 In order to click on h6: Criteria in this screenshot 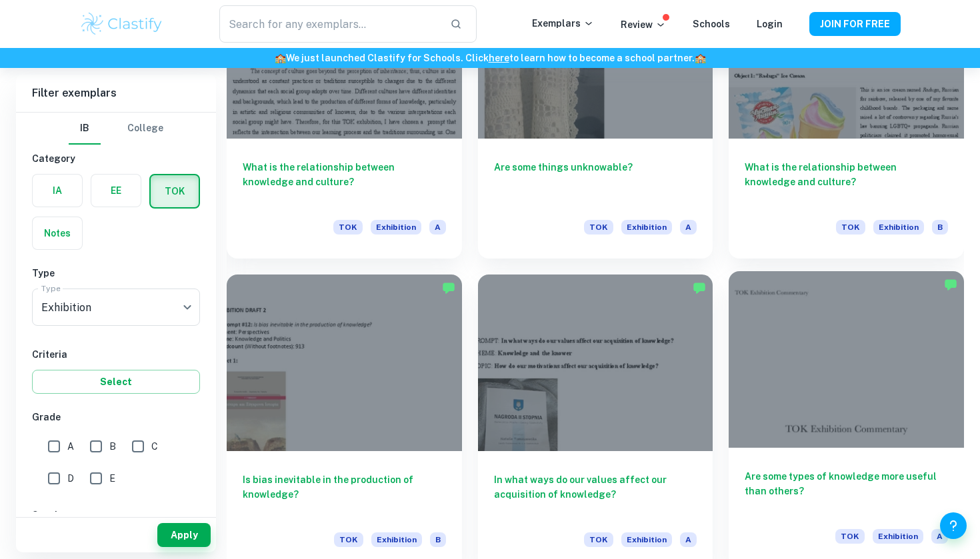, I will do `click(116, 354)`.